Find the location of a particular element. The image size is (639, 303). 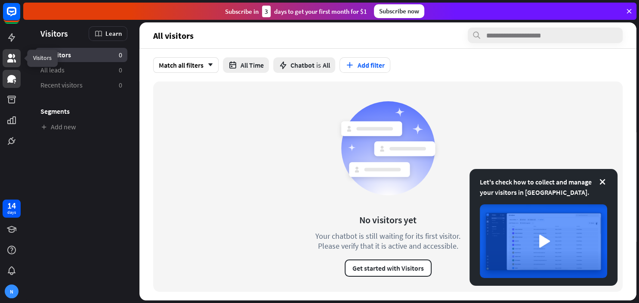

a: Recent visitors 0 is located at coordinates (81, 85).